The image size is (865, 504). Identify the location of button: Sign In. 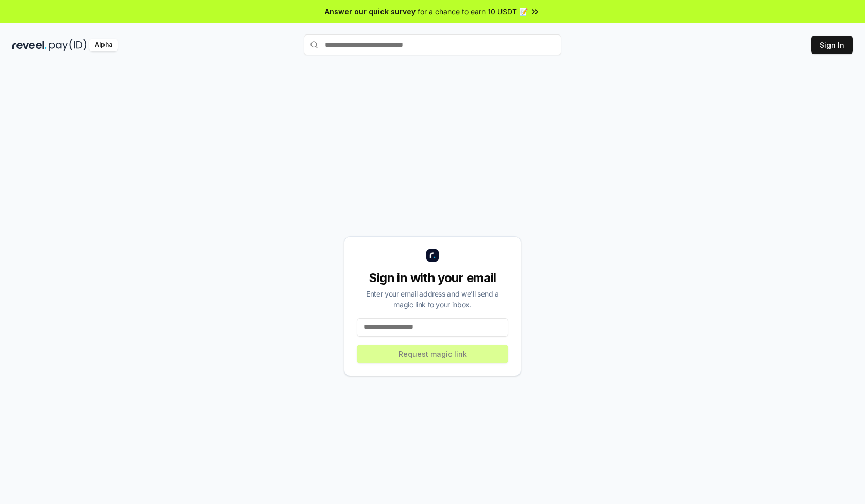
(832, 45).